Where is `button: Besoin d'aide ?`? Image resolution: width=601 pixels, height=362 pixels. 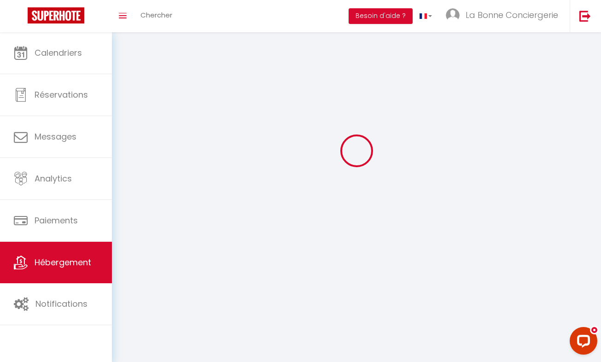
button: Besoin d'aide ? is located at coordinates (380, 16).